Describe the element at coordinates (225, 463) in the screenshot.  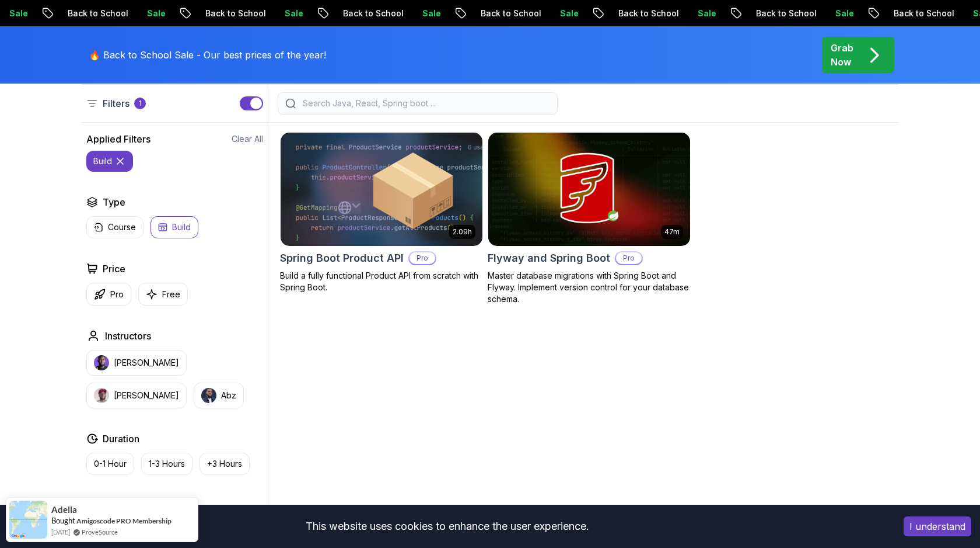
I see `button: +3 Hours` at that location.